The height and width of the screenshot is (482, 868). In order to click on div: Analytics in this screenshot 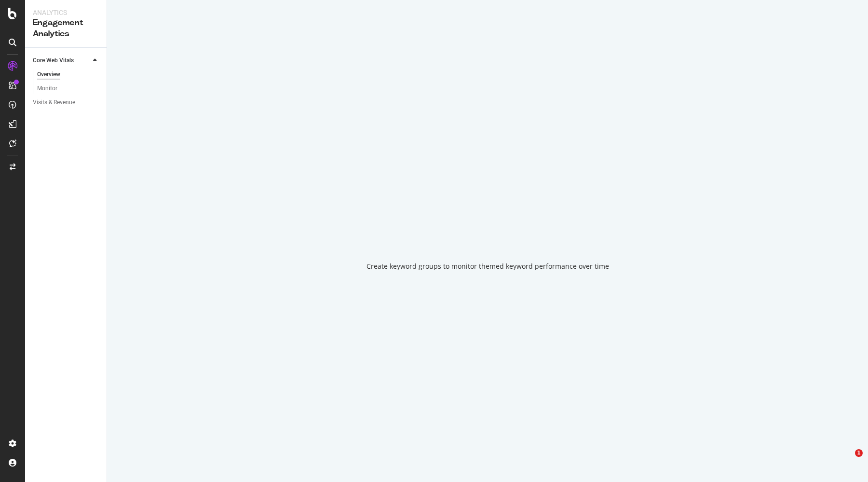, I will do `click(65, 12)`.